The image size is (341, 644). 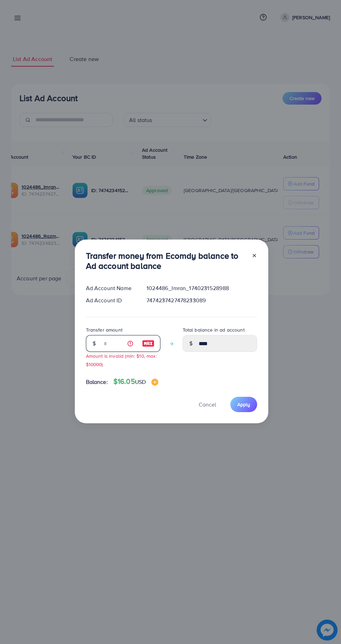 I want to click on span: Cancel, so click(x=208, y=404).